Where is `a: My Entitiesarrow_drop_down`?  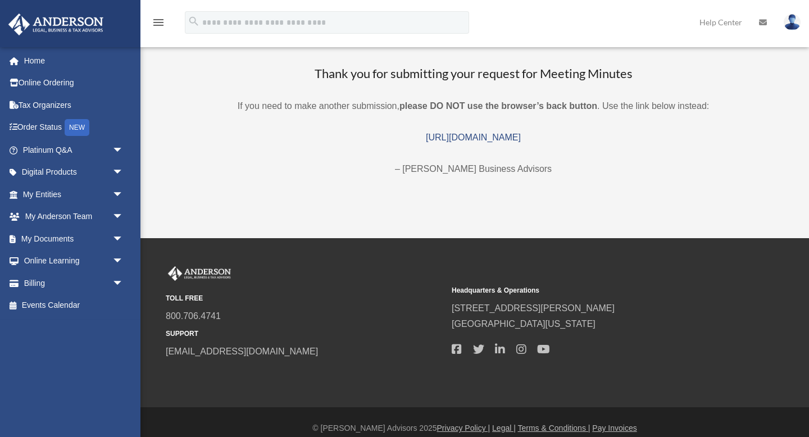 a: My Entitiesarrow_drop_down is located at coordinates (74, 194).